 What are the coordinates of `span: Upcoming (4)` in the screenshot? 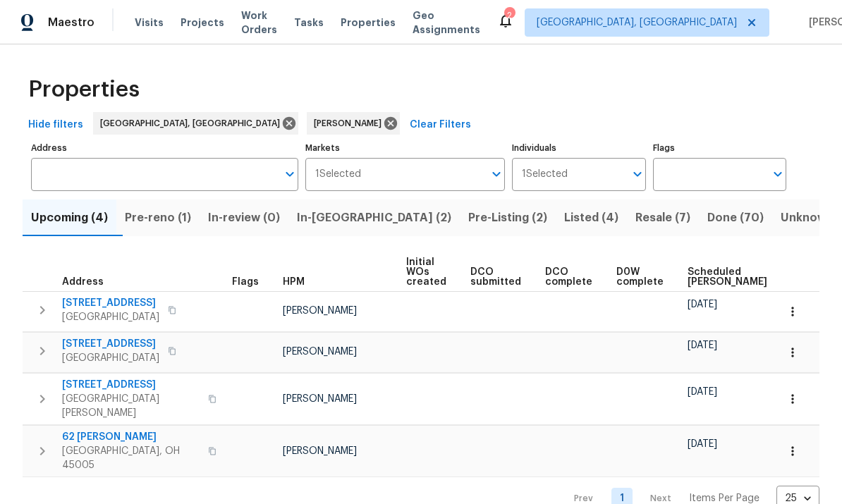 It's located at (69, 218).